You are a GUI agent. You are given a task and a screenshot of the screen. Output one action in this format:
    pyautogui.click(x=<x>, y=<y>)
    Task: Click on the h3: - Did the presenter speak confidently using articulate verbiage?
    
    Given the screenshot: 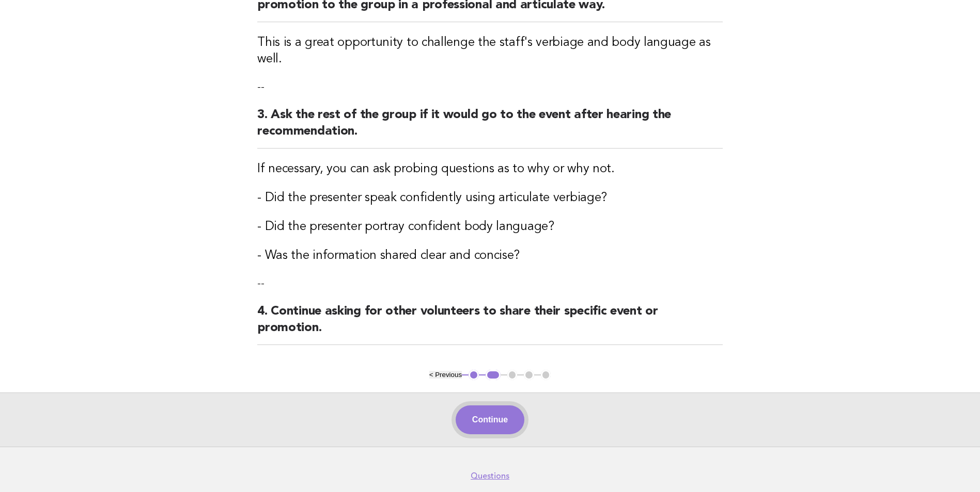 What is the action you would take?
    pyautogui.click(x=490, y=199)
    